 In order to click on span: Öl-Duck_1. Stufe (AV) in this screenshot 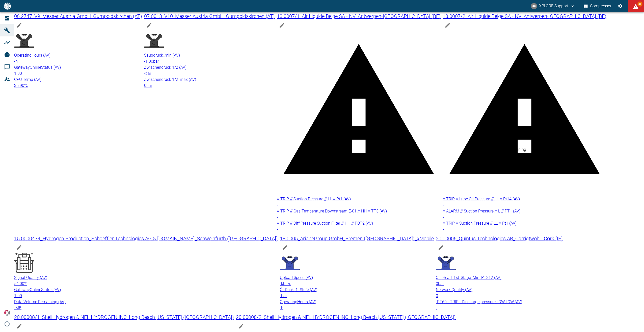, I will do `click(298, 290)`.